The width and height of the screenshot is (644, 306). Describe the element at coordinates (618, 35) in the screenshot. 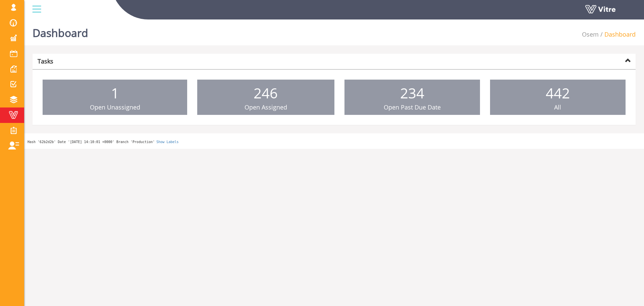

I see `li: Dashboard` at that location.